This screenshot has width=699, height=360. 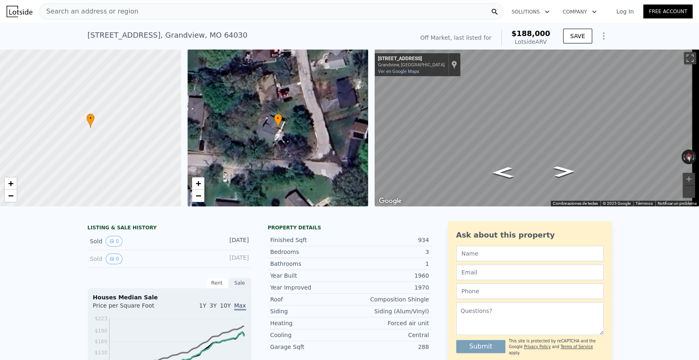 I want to click on a: Notificar un problema, so click(x=677, y=203).